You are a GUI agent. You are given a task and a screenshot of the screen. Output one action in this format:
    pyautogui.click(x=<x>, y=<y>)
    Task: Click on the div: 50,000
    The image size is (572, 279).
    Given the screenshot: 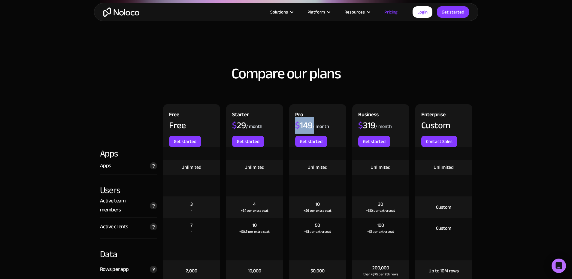 What is the action you would take?
    pyautogui.click(x=317, y=271)
    